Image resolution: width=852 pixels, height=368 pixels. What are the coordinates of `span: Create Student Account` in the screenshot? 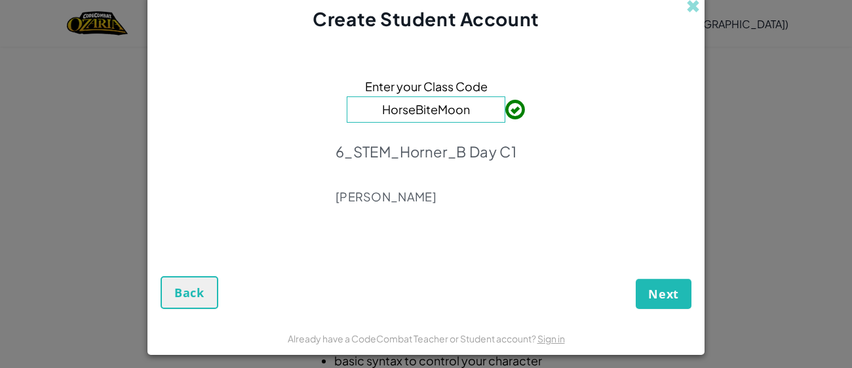 It's located at (425, 18).